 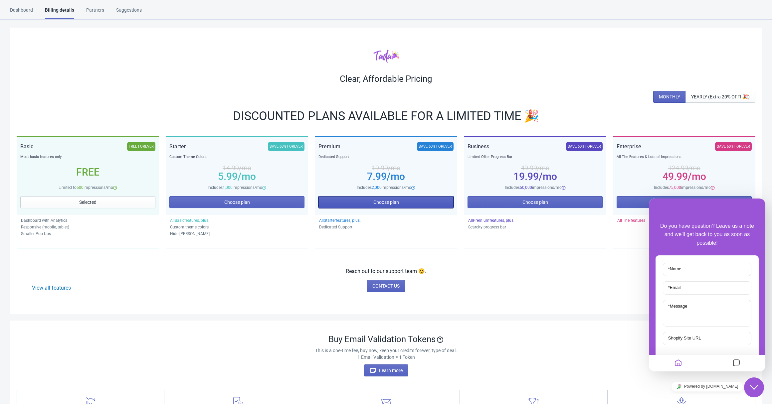 What do you see at coordinates (386, 371) in the screenshot?
I see `span: Learn more` at bounding box center [386, 371].